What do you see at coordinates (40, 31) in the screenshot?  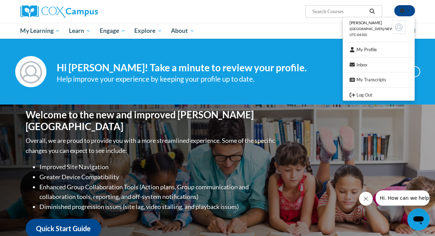 I see `span: My Learning` at bounding box center [40, 31].